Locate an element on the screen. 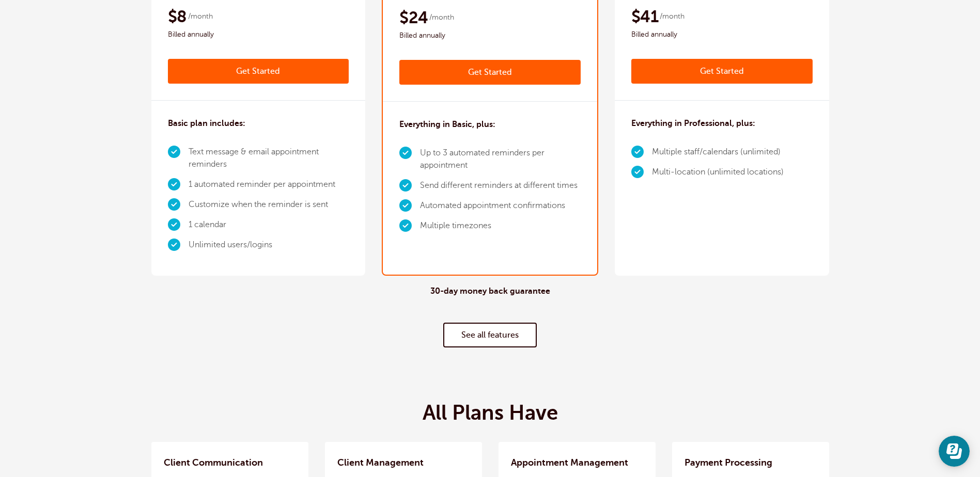  li: Send different reminders at different times is located at coordinates (500, 185).